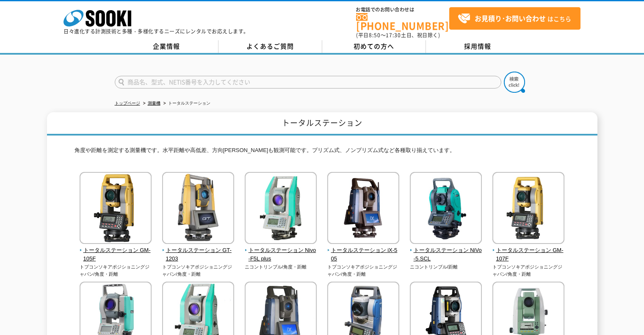 This screenshot has width=644, height=335. I want to click on img: トータルステーション GT-1203, so click(198, 208).